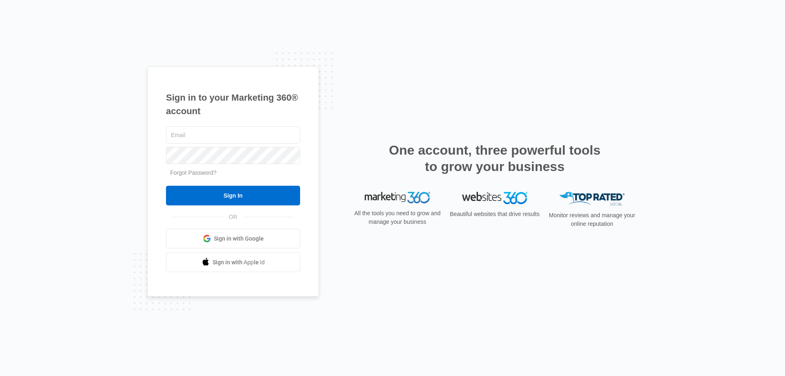 The height and width of the screenshot is (376, 785). I want to click on a: Sign in with Apple Id, so click(233, 262).